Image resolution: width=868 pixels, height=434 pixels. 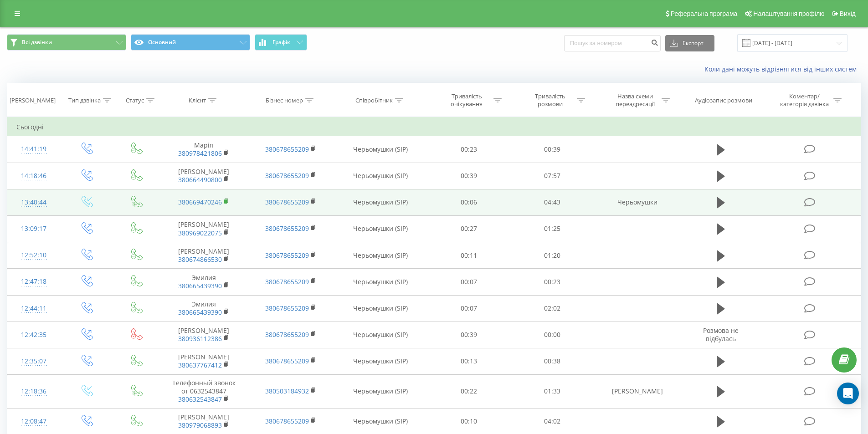 I want to click on td: 00:06, so click(x=469, y=203).